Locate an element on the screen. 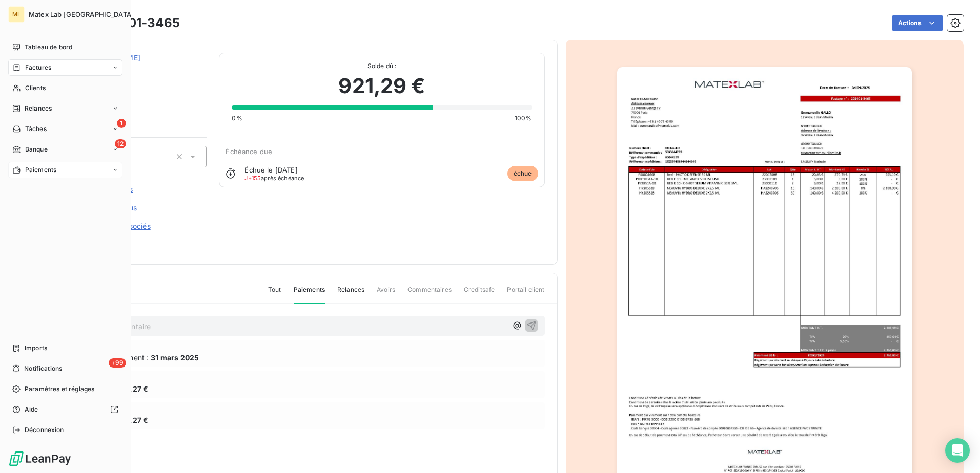 The width and height of the screenshot is (980, 473). span: 921,29 € is located at coordinates (382, 86).